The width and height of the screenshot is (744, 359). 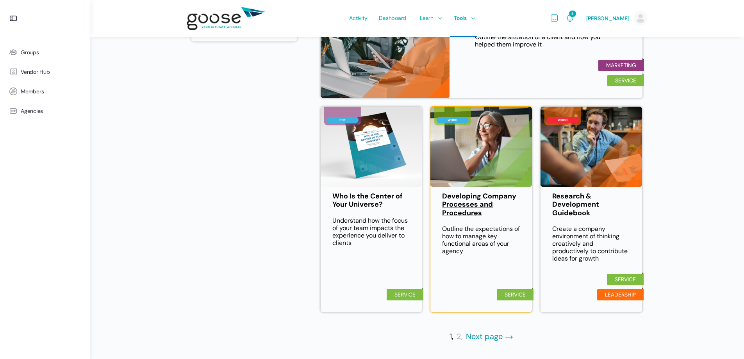 What do you see at coordinates (35, 72) in the screenshot?
I see `span: Vendor Hub` at bounding box center [35, 72].